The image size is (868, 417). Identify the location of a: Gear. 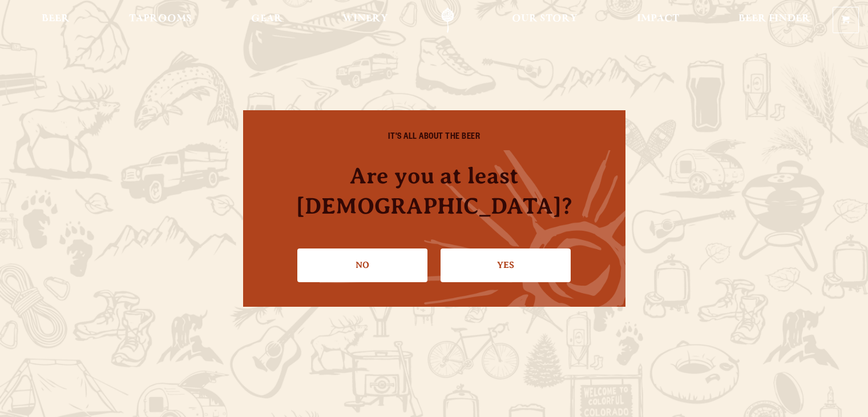
(266, 20).